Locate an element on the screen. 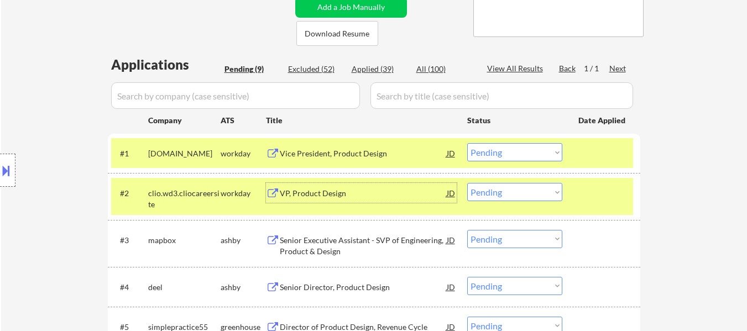 The width and height of the screenshot is (747, 331). div: #4 is located at coordinates (129, 287).